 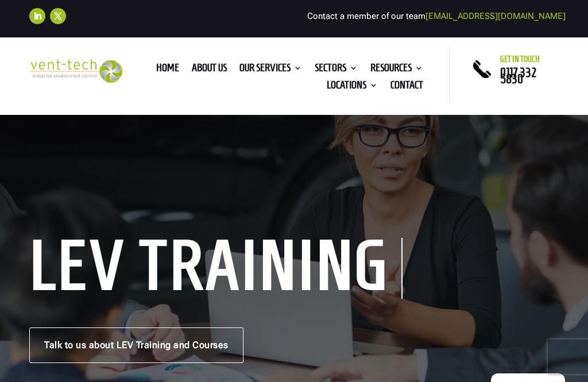 I want to click on span: Contact a member of our team, so click(x=436, y=16).